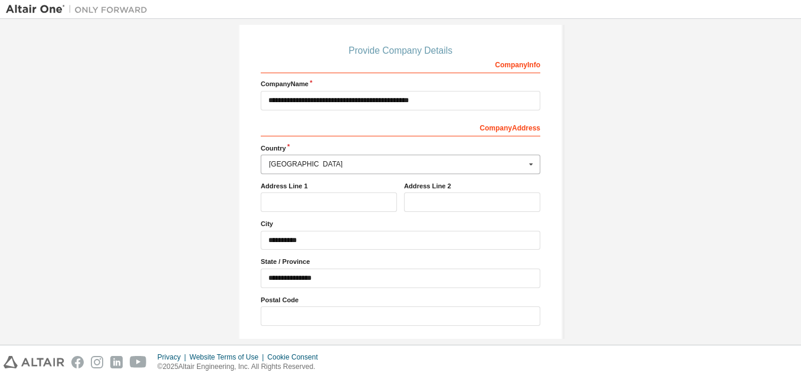 Image resolution: width=801 pixels, height=379 pixels. What do you see at coordinates (228, 357) in the screenshot?
I see `div: Website Terms of Use` at bounding box center [228, 357].